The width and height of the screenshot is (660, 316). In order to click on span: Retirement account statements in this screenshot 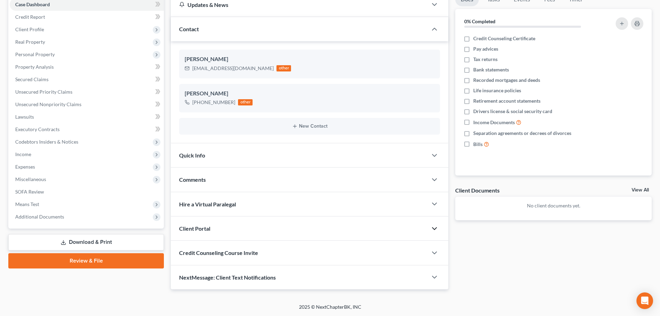, I will do `click(507, 101)`.